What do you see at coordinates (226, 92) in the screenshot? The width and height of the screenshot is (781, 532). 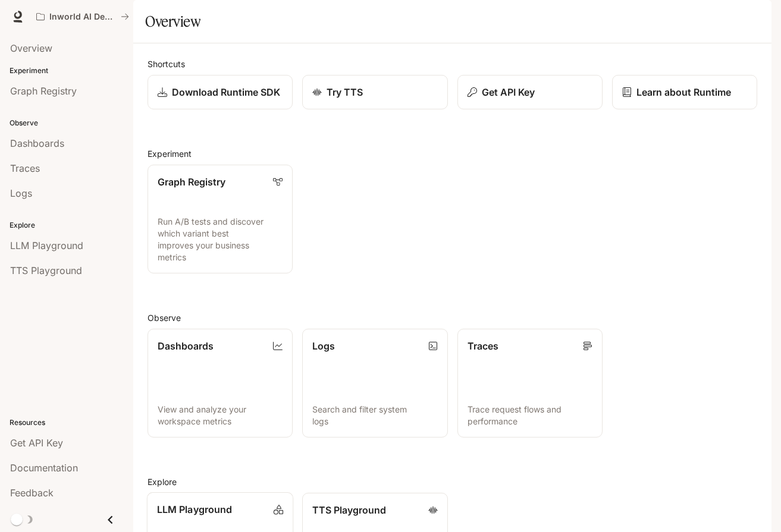 I see `p: Download Runtime SDK` at bounding box center [226, 92].